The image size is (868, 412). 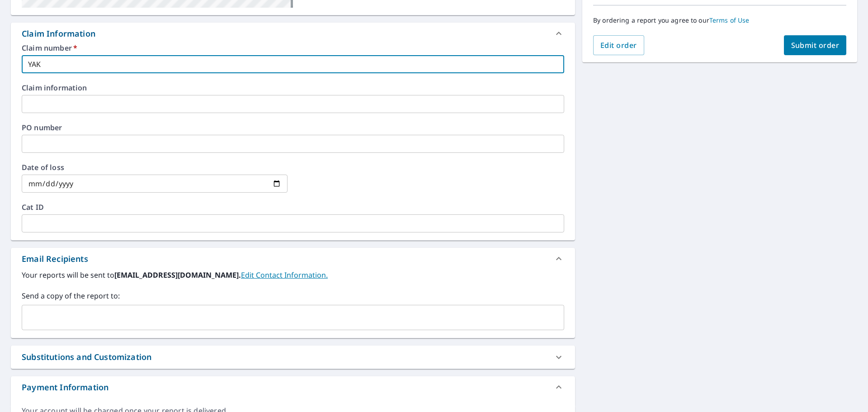 I want to click on span: Edit order, so click(x=618, y=46).